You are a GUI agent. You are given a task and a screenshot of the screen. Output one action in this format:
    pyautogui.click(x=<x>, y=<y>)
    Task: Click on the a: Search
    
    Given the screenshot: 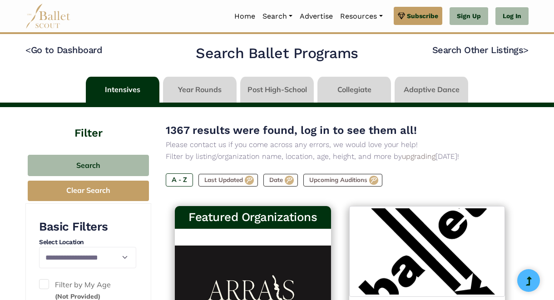 What is the action you would take?
    pyautogui.click(x=277, y=16)
    